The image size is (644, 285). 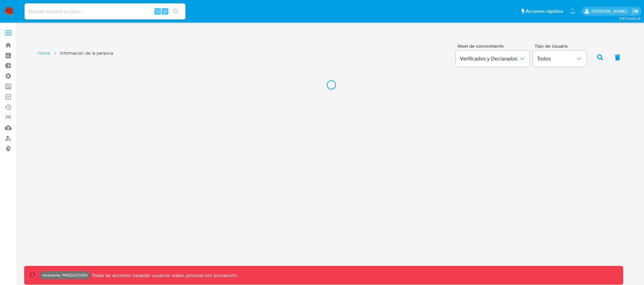 I want to click on button: search-icon, so click(x=176, y=12).